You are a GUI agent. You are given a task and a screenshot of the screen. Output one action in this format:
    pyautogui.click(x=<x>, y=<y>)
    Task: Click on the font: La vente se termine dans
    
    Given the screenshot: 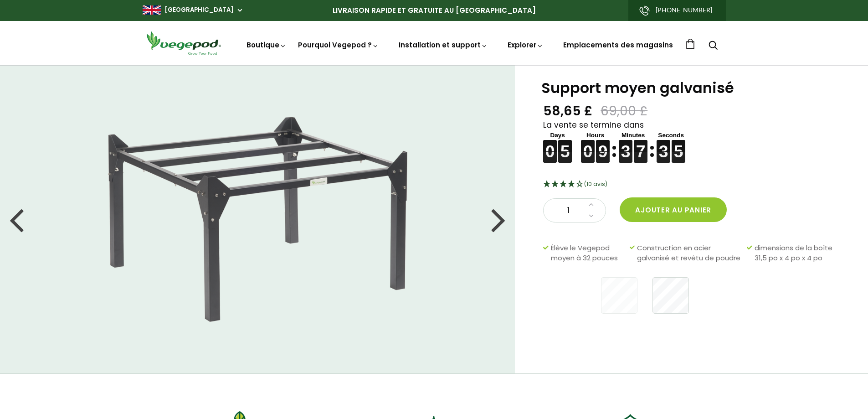 What is the action you would take?
    pyautogui.click(x=593, y=125)
    